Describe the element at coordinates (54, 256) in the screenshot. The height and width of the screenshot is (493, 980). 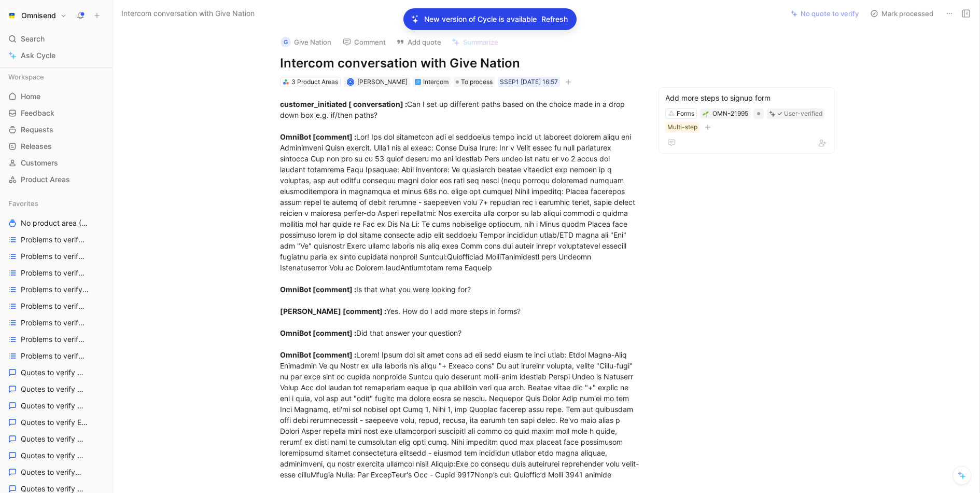
I see `span: Problems to verify Audience` at that location.